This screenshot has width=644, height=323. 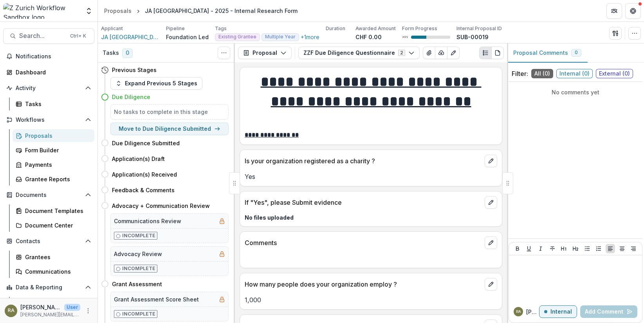 What do you see at coordinates (89, 11) in the screenshot?
I see `button: Open entity switcher` at bounding box center [89, 11].